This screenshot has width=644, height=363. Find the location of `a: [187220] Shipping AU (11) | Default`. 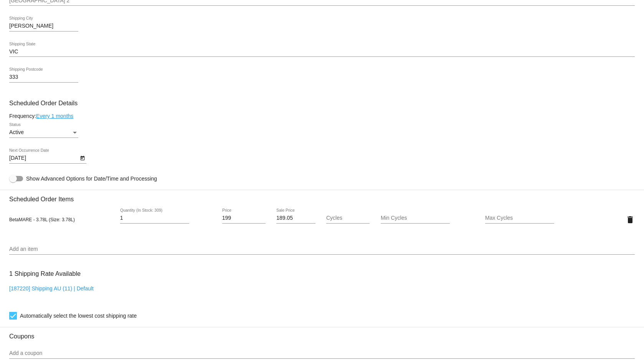

a: [187220] Shipping AU (11) | Default is located at coordinates (51, 289).